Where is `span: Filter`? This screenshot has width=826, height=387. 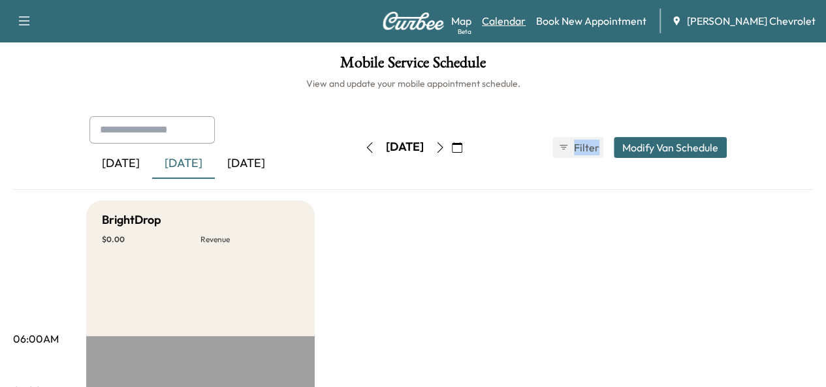
span: Filter is located at coordinates (585, 148).